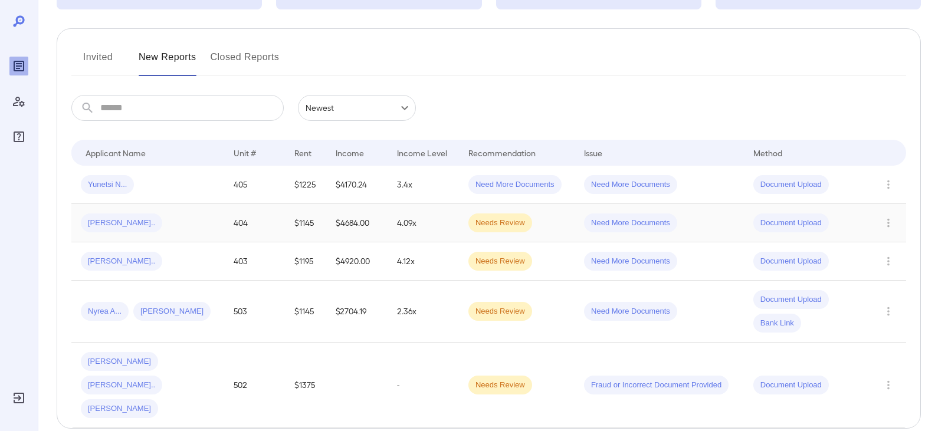 This screenshot has width=935, height=431. What do you see at coordinates (254, 385) in the screenshot?
I see `td: 502` at bounding box center [254, 385].